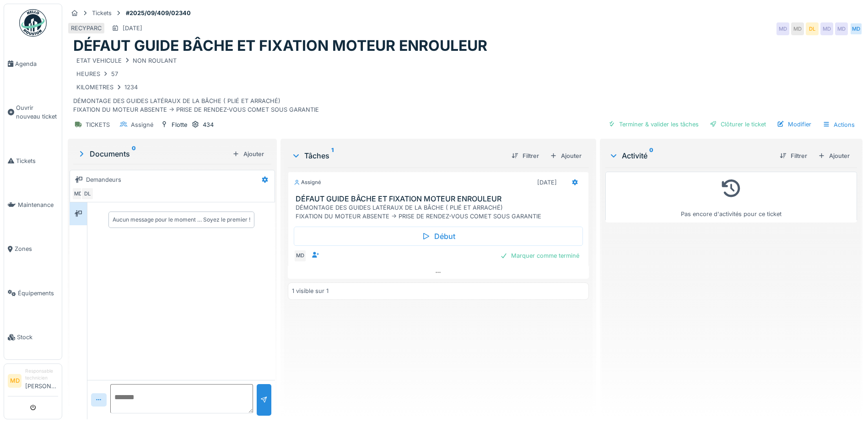 The width and height of the screenshot is (868, 423). What do you see at coordinates (181, 220) in the screenshot?
I see `div: Aucun message pour le moment … Soyez le premier !` at bounding box center [181, 220].